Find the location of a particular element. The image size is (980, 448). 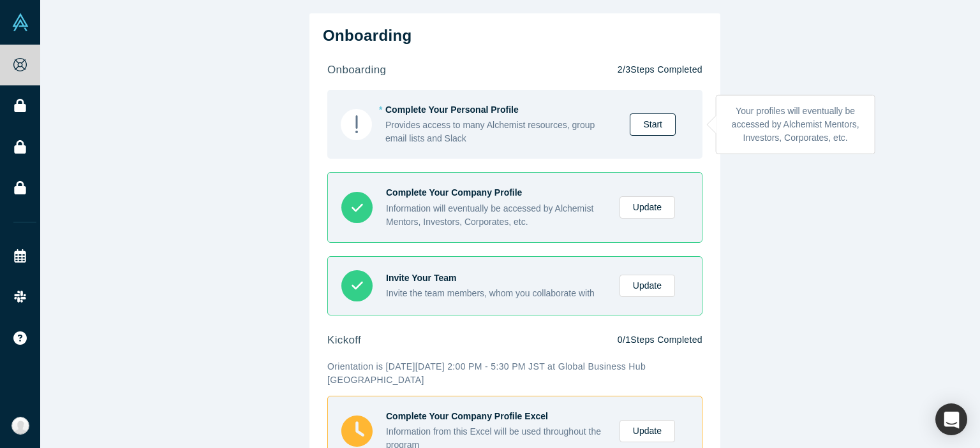

div: Information will eventually be accessed by Alchemist Mentors, Investors, Corporates, etc. is located at coordinates (495, 216).